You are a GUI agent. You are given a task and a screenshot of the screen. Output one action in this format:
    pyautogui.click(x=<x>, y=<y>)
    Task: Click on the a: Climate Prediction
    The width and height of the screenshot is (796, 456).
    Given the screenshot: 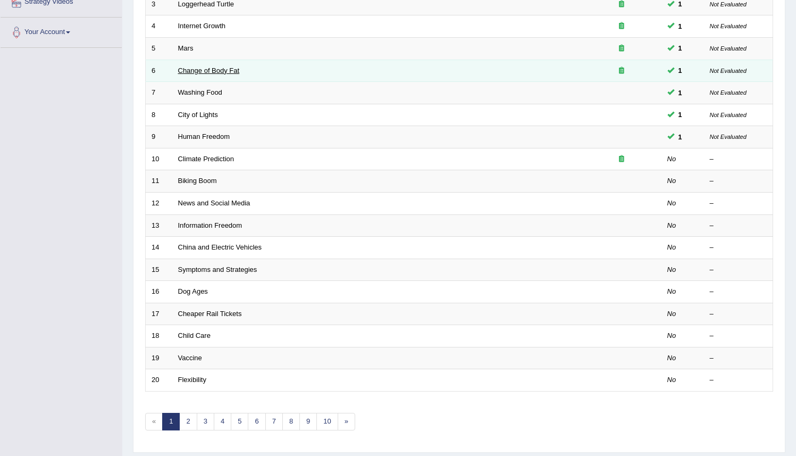 What is the action you would take?
    pyautogui.click(x=206, y=158)
    